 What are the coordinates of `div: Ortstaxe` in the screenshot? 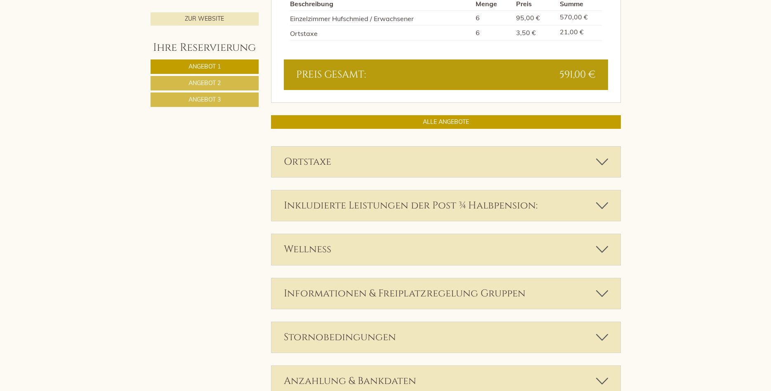 It's located at (446, 162).